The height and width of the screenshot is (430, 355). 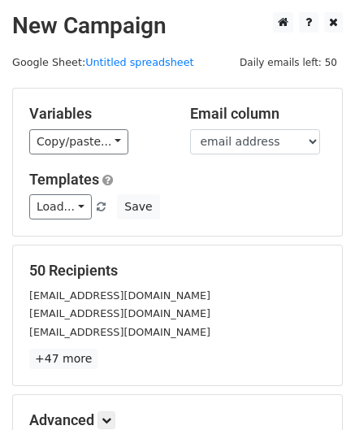 I want to click on h5: Email column, so click(x=259, y=114).